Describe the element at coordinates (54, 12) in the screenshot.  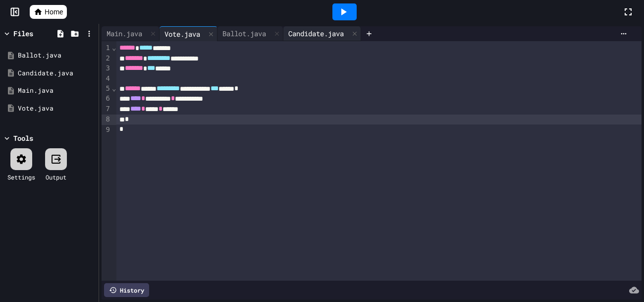
I see `span: Home` at that location.